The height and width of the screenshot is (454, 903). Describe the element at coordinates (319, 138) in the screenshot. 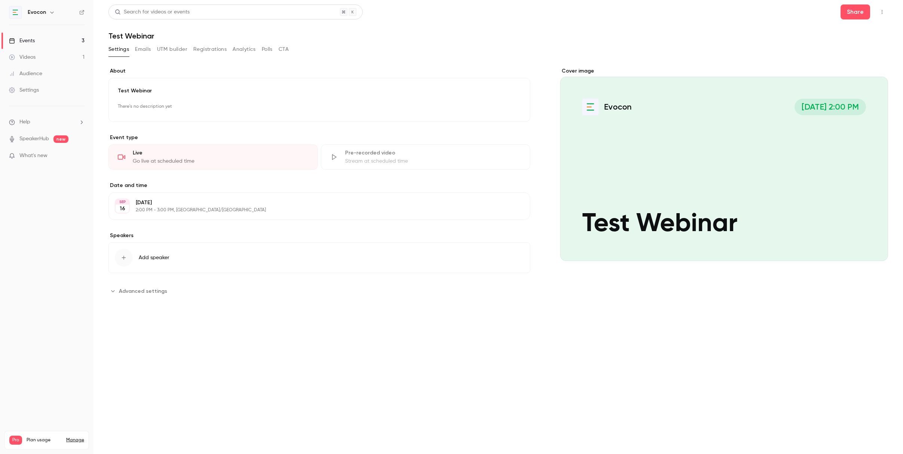

I see `p: Event type` at that location.